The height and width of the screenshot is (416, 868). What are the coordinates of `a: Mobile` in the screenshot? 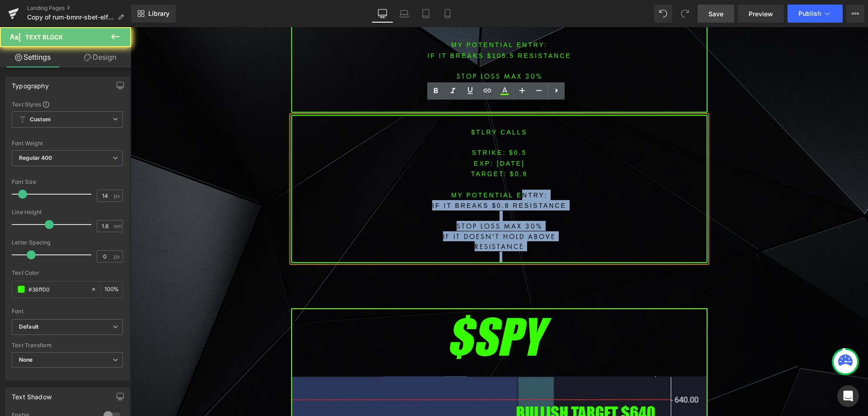 It's located at (447, 14).